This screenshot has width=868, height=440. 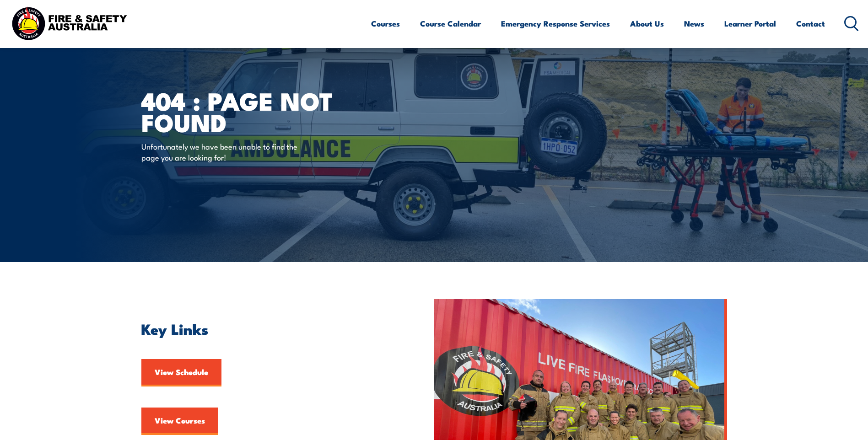 I want to click on a: Contact, so click(x=810, y=23).